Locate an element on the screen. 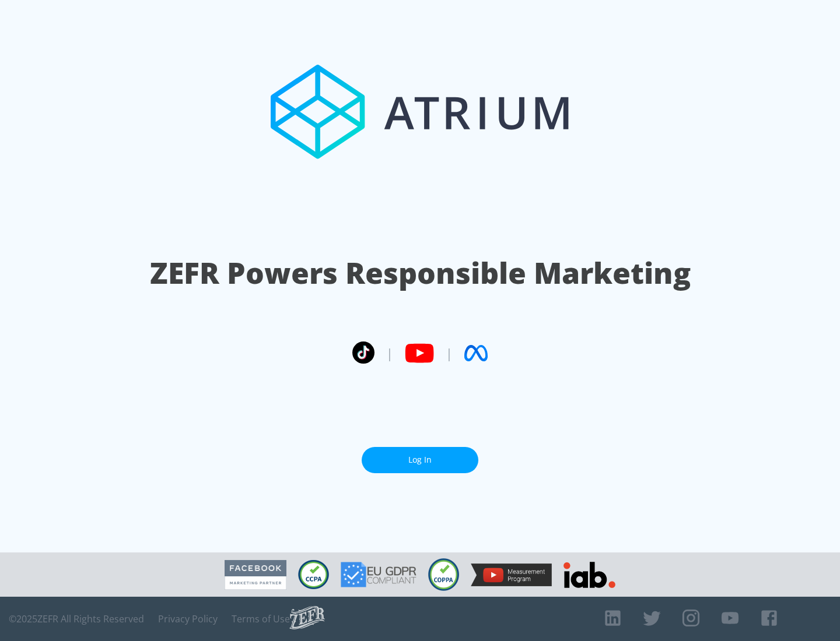  a: Terms of Use is located at coordinates (260, 619).